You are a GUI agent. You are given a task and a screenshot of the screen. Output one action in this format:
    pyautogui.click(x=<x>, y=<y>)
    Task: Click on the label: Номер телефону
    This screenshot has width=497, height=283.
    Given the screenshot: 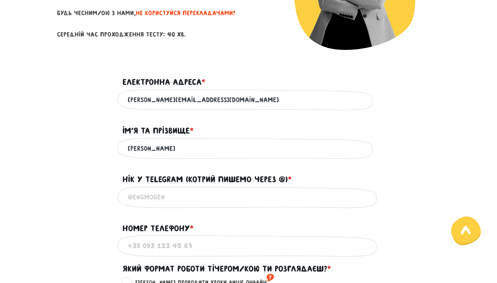 What is the action you would take?
    pyautogui.click(x=158, y=228)
    